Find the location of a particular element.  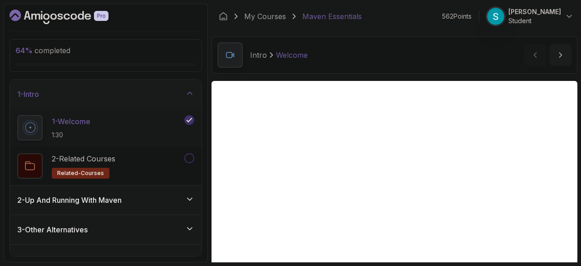

button: previous content is located at coordinates (535, 55).